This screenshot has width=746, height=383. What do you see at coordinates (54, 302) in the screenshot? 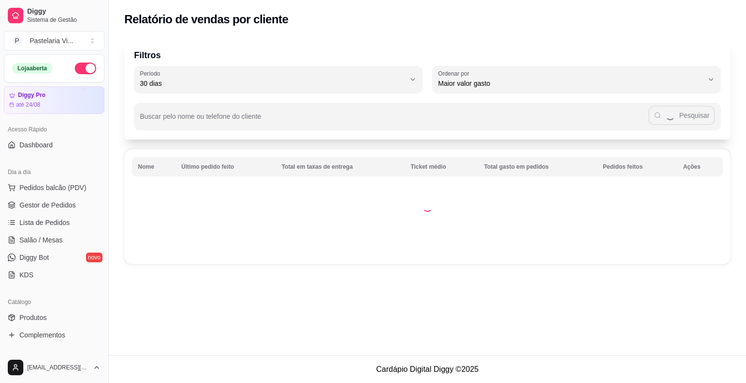
I see `div: Catálogo` at bounding box center [54, 302].